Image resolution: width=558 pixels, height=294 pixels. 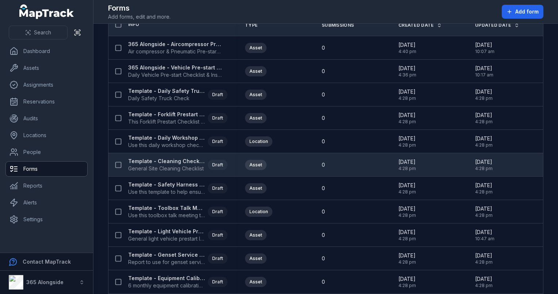 I want to click on strong: Template - Toolbox Talk Meeting Record, so click(x=166, y=208).